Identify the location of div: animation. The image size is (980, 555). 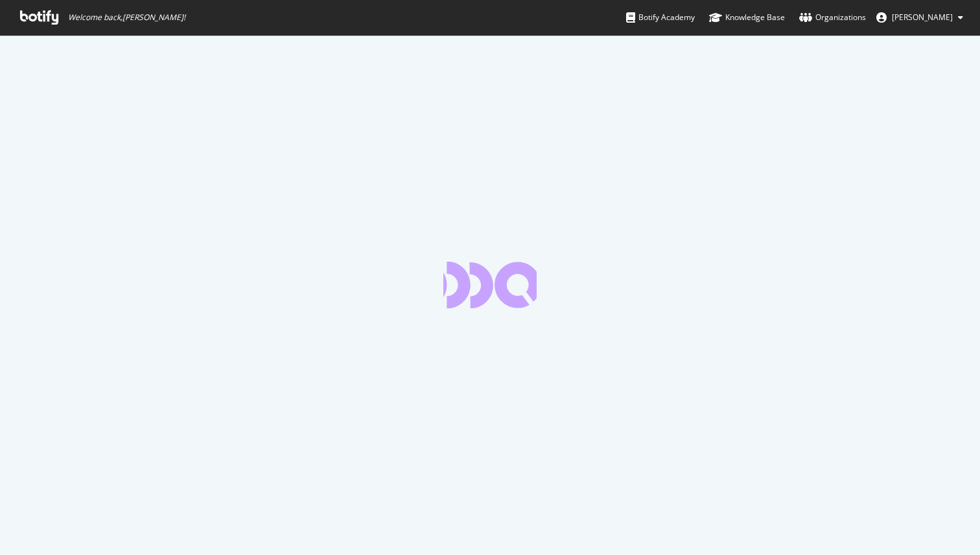
(490, 285).